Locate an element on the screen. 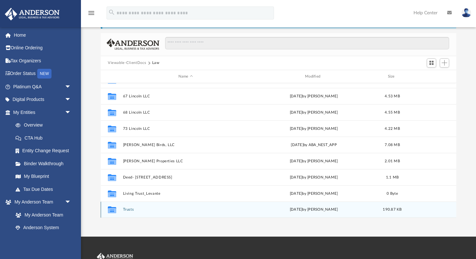 This screenshot has height=259, width=476. i: menu is located at coordinates (91, 13).